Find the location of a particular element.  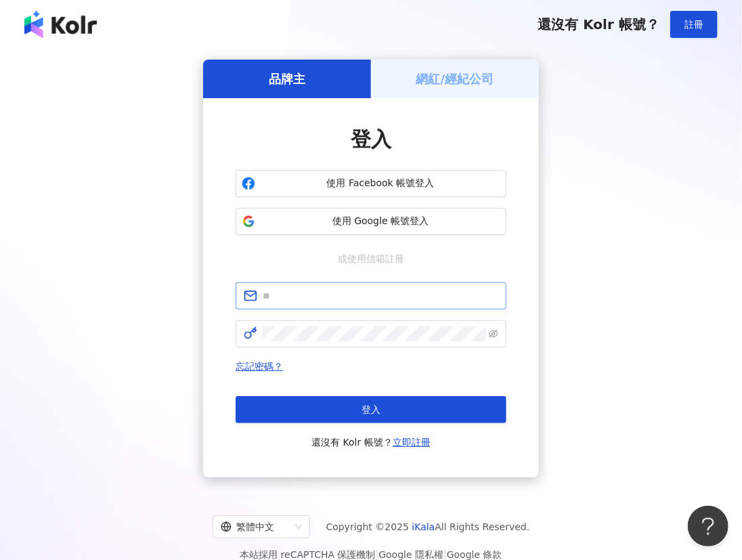

span: eye-invisible is located at coordinates (493, 334).